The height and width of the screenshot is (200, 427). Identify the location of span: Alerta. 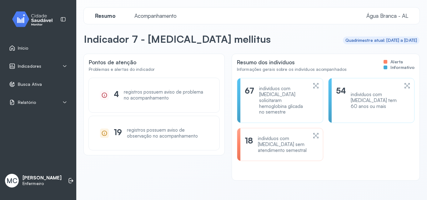
(396, 62).